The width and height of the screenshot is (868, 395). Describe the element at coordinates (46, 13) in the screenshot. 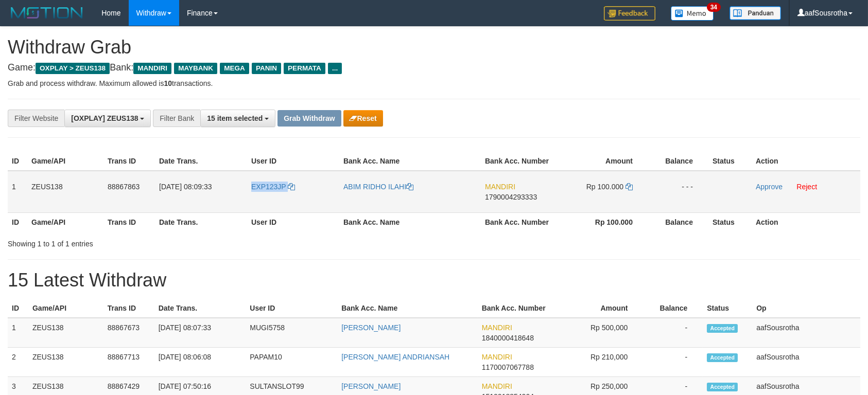

I see `img: MOTION_logo.png` at that location.